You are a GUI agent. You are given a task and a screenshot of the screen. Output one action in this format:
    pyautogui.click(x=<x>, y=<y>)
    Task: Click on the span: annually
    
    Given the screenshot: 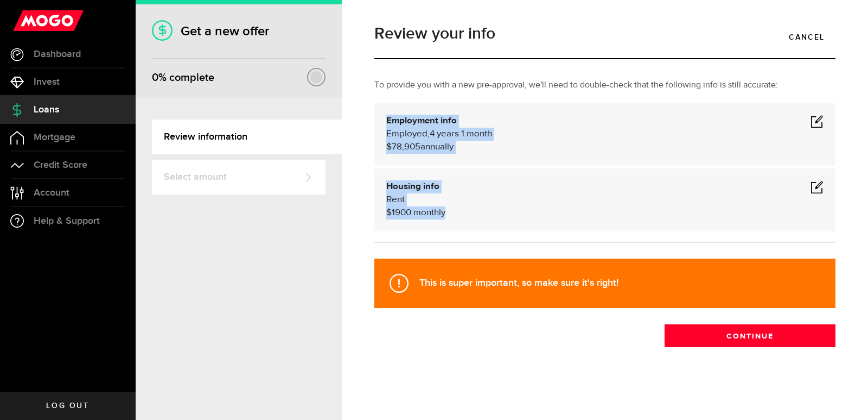 What is the action you would take?
    pyautogui.click(x=437, y=147)
    